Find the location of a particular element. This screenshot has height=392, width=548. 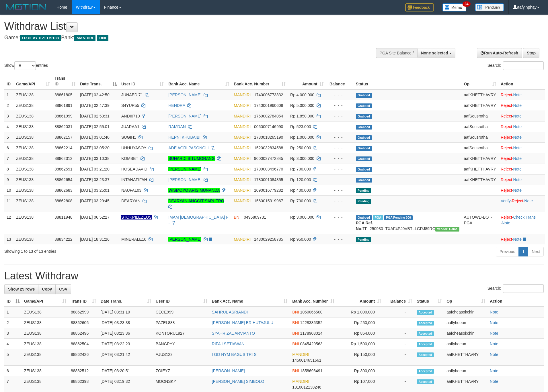

span: OXPLAY > ZEUS138 is located at coordinates (40, 38).